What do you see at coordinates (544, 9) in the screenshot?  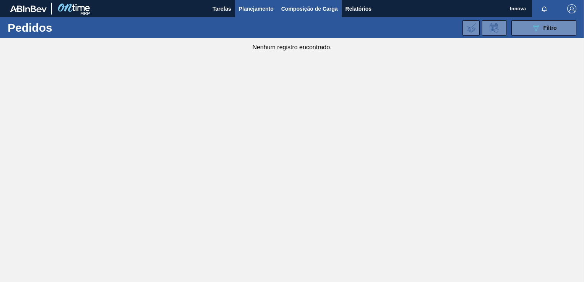 I see `button: Notificações` at bounding box center [544, 9].